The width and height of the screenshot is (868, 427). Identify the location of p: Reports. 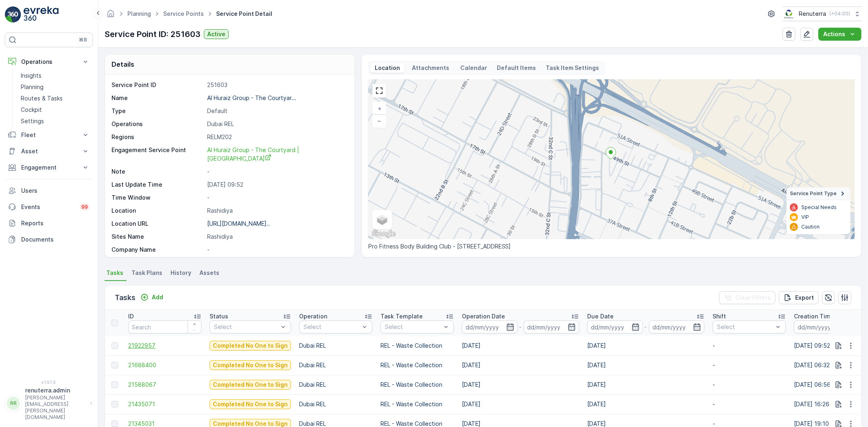
(56, 223).